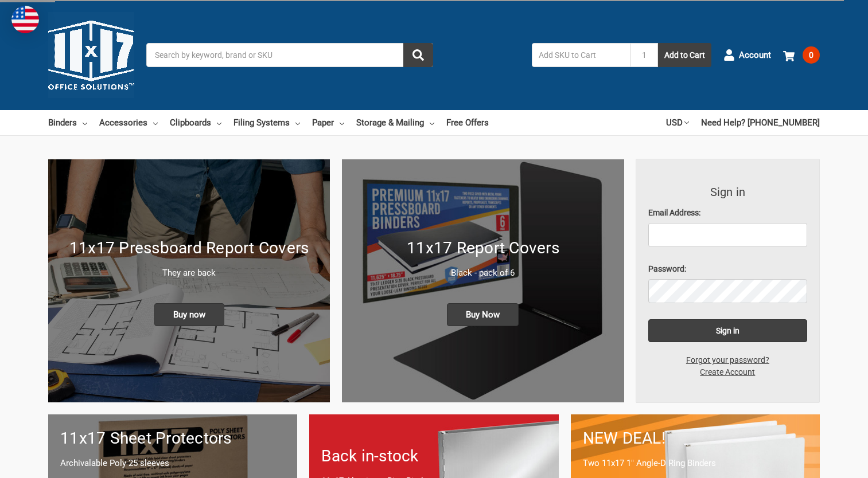  What do you see at coordinates (483, 281) in the screenshot?
I see `a: 11x17 Report Covers 11x17 Report Covers Black - pack of 6 Buy Now` at bounding box center [483, 281].